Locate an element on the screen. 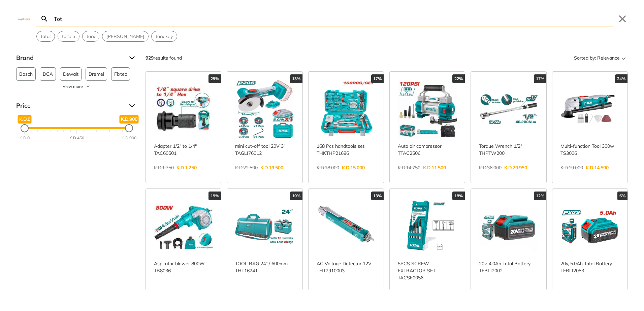 This screenshot has height=311, width=644. div: Suggestion: torx is located at coordinates (91, 37).